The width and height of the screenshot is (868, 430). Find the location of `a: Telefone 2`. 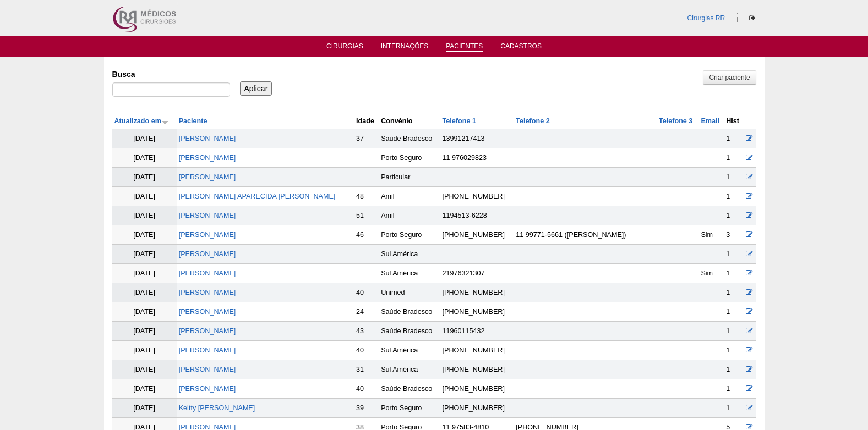

a: Telefone 2 is located at coordinates (533, 121).